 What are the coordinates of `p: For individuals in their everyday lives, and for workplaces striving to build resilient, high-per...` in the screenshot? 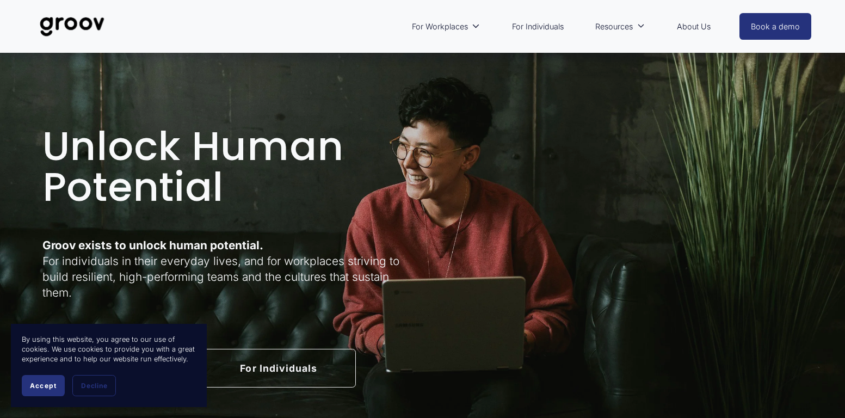 It's located at (231, 269).